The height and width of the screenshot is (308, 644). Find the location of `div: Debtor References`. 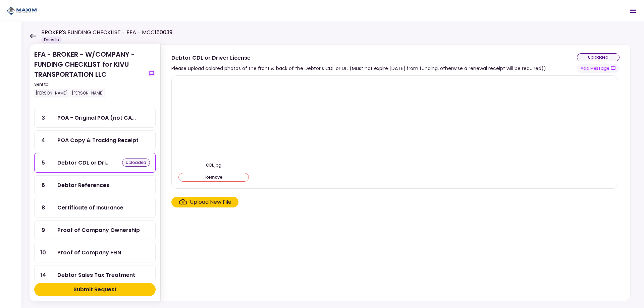

div: Debtor References is located at coordinates (83, 185).